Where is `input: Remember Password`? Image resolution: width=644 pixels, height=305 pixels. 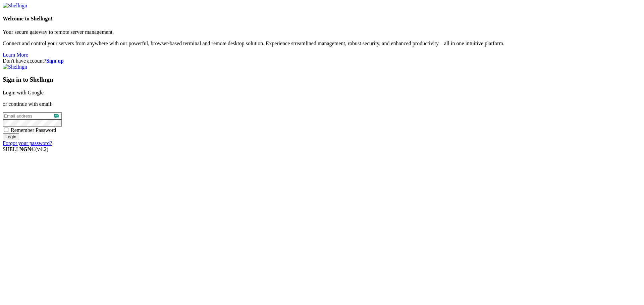 input: Remember Password is located at coordinates (6, 130).